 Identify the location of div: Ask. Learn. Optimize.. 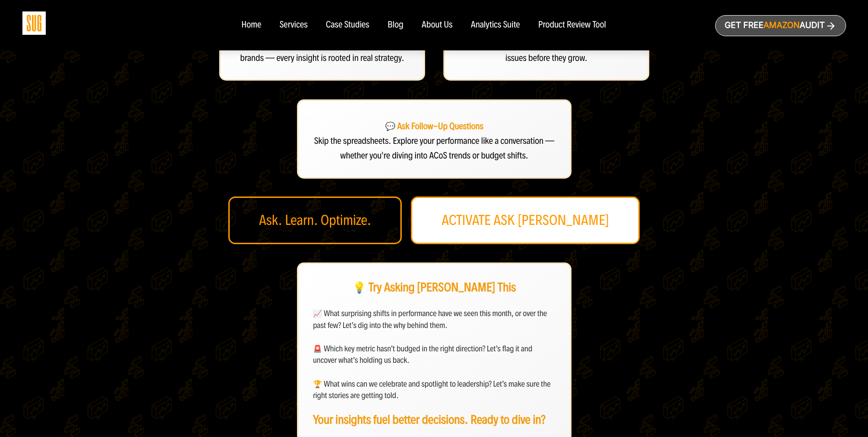
(315, 220).